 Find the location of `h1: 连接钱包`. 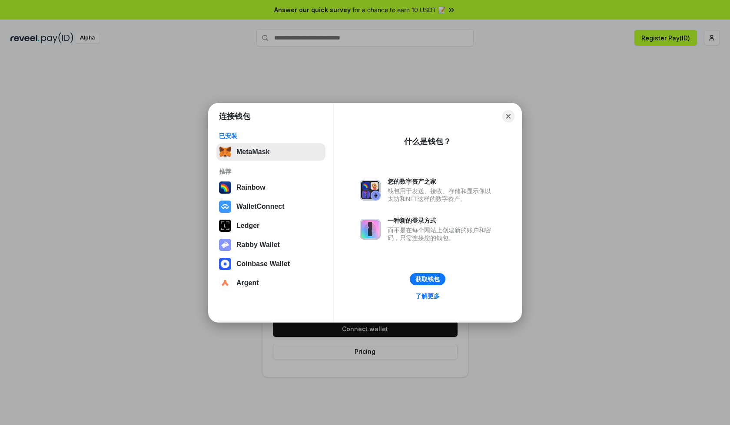

h1: 连接钱包 is located at coordinates (235, 116).